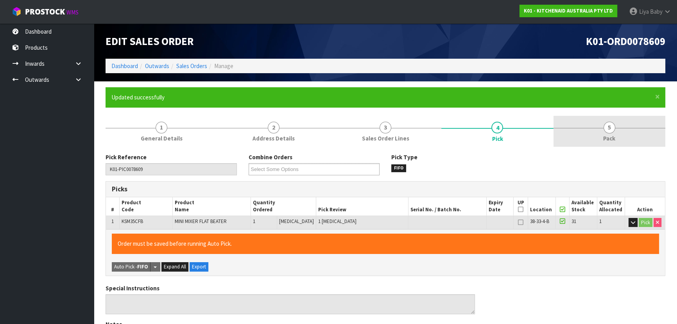 This screenshot has width=677, height=324. Describe the element at coordinates (146, 206) in the screenshot. I see `th: Product Code` at that location.